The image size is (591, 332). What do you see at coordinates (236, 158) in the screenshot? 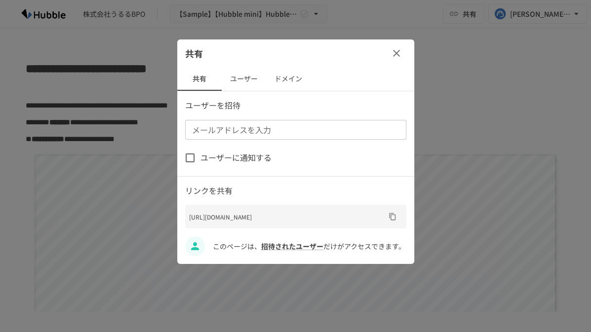
I see `span: ユーザーに通知する` at bounding box center [236, 158].